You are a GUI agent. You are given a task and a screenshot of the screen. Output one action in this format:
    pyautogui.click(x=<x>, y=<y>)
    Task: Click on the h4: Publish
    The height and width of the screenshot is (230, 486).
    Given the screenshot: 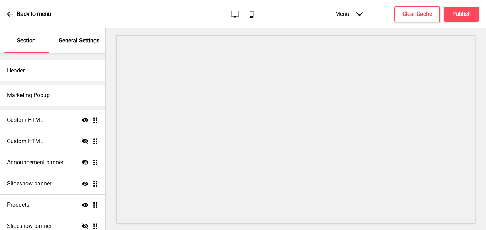 What is the action you would take?
    pyautogui.click(x=462, y=14)
    